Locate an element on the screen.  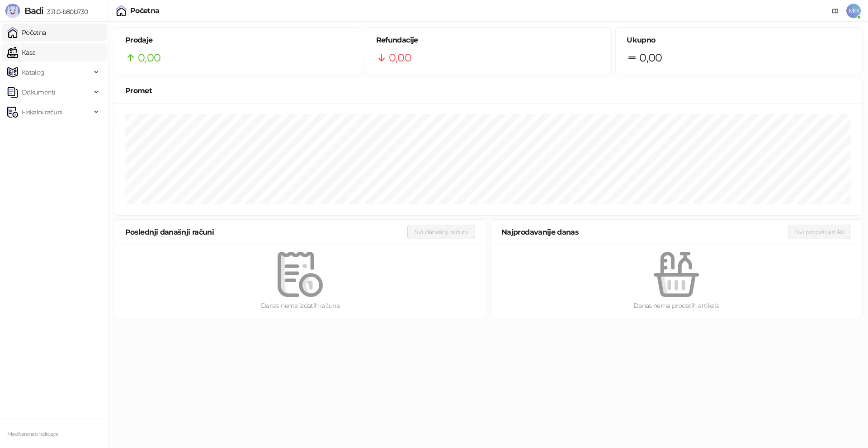
button: Svi današnji računi is located at coordinates (441, 232).